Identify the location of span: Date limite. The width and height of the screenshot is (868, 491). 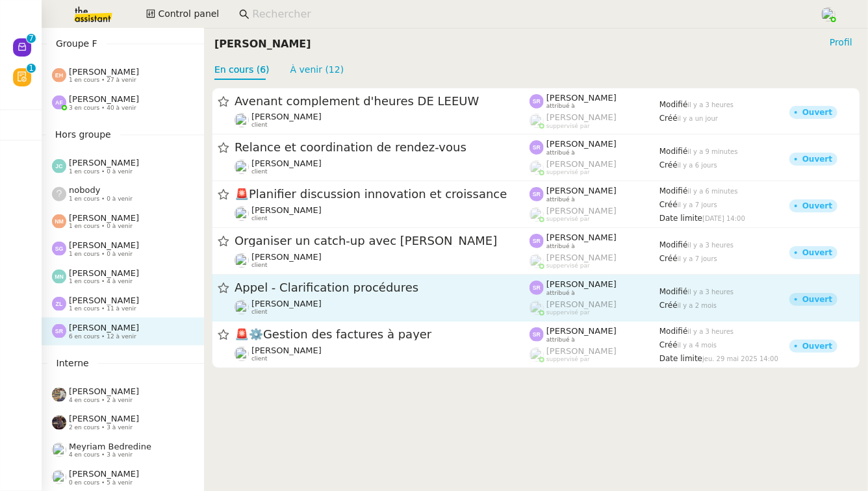
(681, 358).